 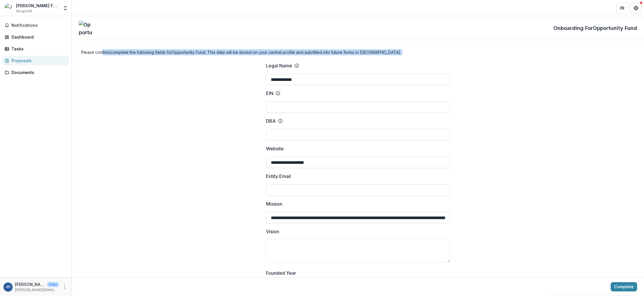 What do you see at coordinates (281, 273) in the screenshot?
I see `p: Founded Year` at bounding box center [281, 273].